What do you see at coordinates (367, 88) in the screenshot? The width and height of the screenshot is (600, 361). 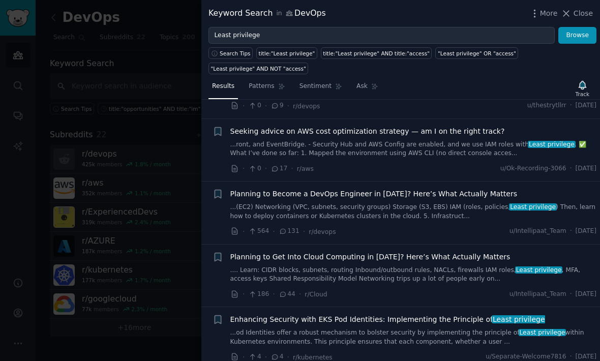 I see `a: Ask` at bounding box center [367, 88].